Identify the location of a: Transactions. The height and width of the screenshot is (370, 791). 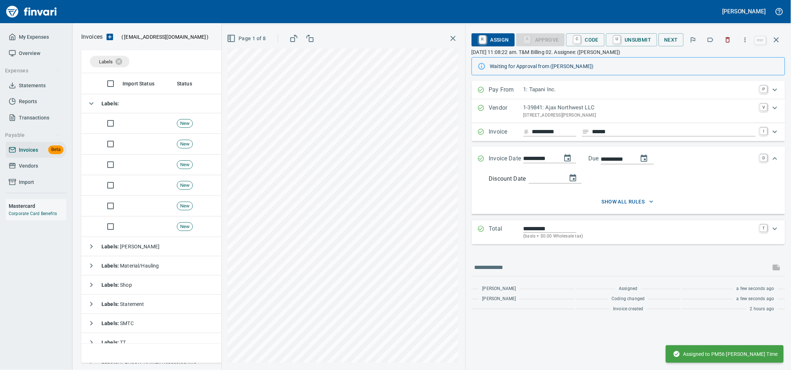
(36, 118).